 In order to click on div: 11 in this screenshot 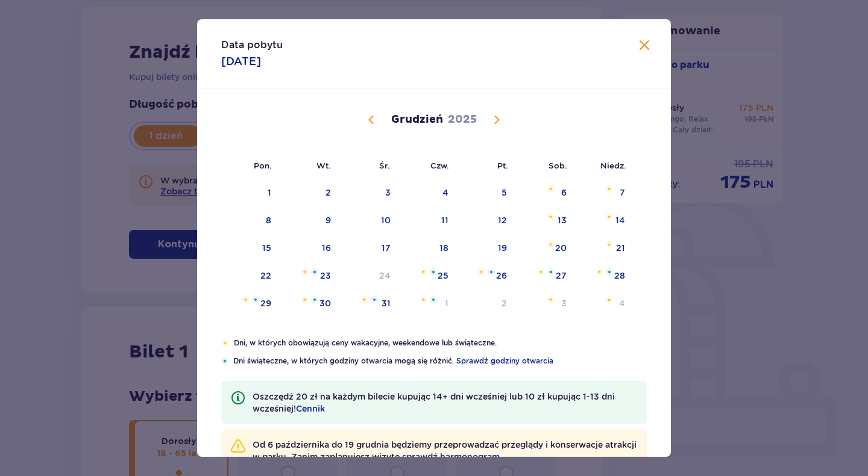, I will do `click(445, 220)`.